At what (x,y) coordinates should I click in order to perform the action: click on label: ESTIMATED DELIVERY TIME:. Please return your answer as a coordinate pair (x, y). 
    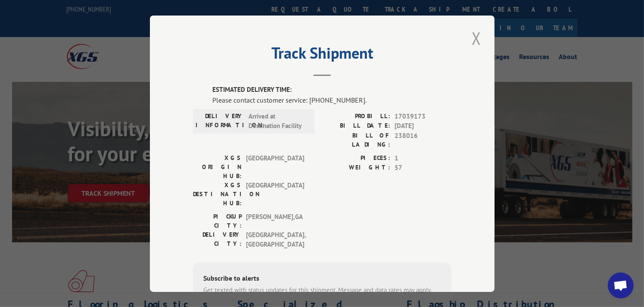
    Looking at the image, I should click on (332, 90).